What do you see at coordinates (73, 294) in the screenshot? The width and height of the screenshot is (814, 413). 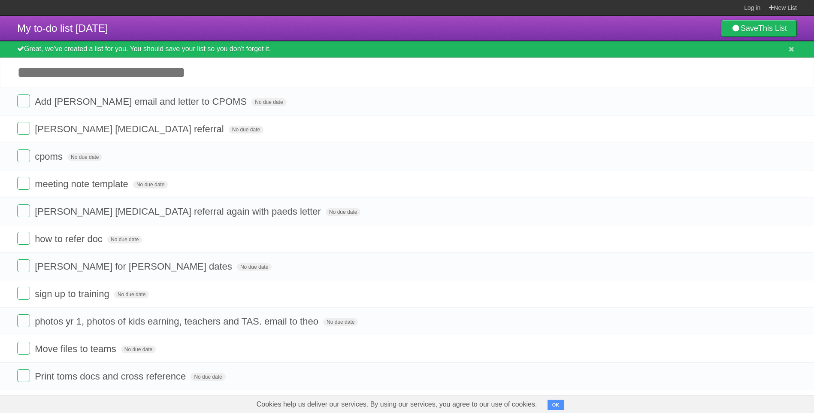 I see `span: sign up to training` at bounding box center [73, 294].